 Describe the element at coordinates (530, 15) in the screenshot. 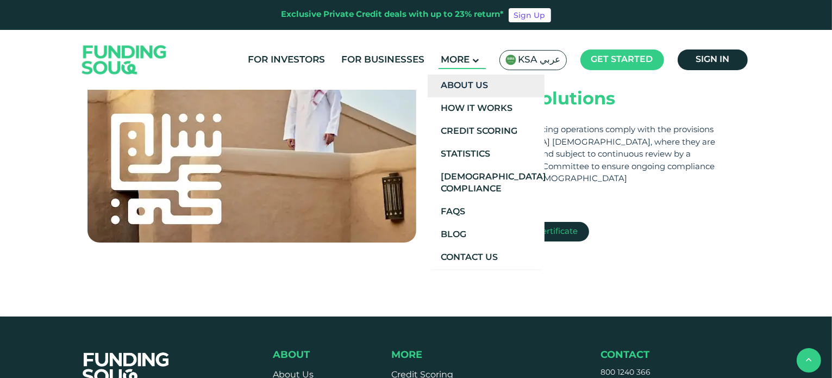

I see `a: Sign Up` at that location.